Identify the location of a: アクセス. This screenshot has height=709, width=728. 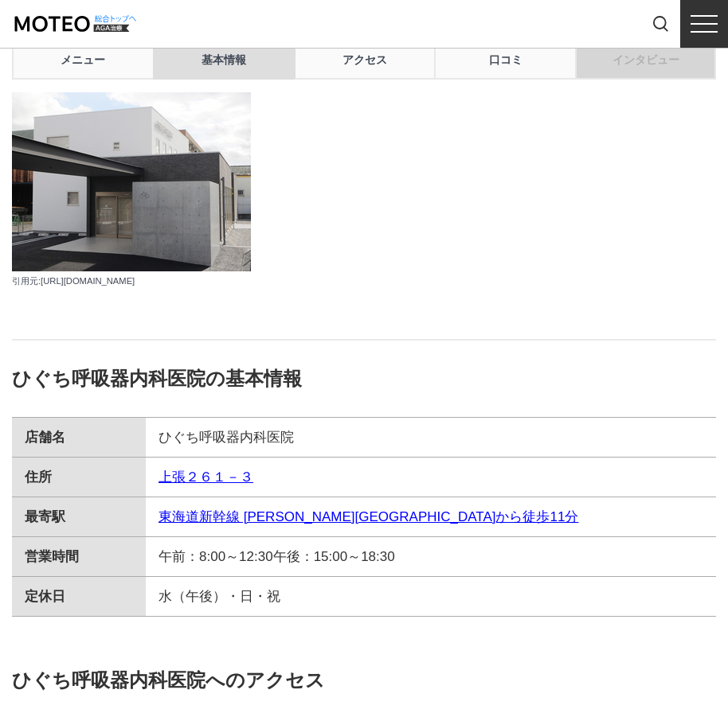
(364, 59).